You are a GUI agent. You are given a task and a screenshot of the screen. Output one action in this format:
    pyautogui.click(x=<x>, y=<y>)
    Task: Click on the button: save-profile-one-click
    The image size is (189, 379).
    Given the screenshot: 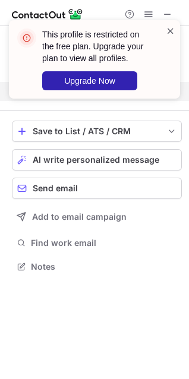 What is the action you would take?
    pyautogui.click(x=97, y=131)
    